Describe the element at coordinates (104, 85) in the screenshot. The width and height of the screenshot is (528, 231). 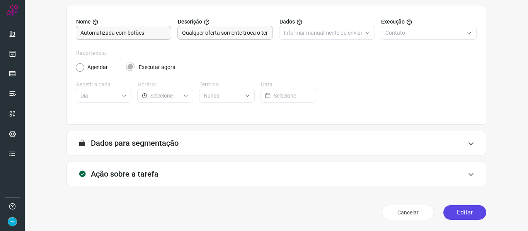
I see `label: Repetir a cada:` at that location.